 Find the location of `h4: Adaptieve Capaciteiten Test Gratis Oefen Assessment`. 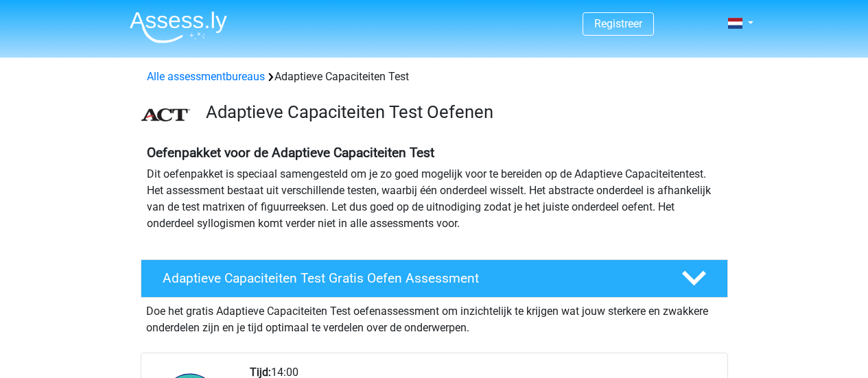

h4: Adaptieve Capaciteiten Test Gratis Oefen Assessment is located at coordinates (412, 277).